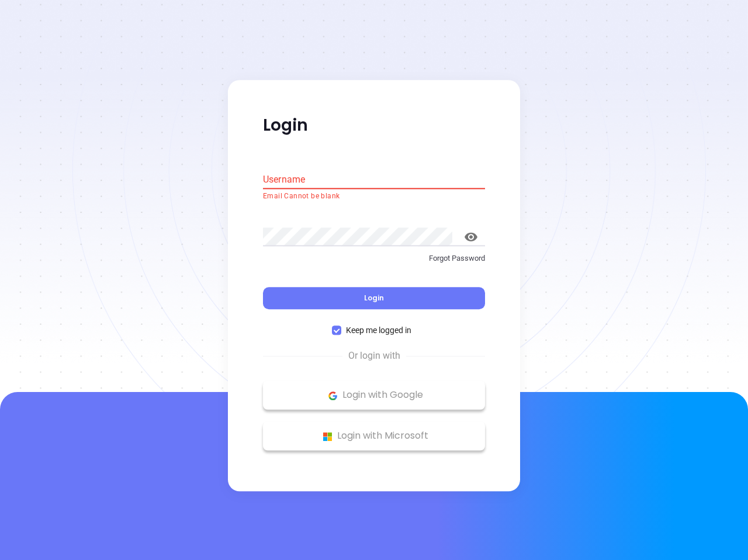 This screenshot has width=748, height=560. Describe the element at coordinates (471, 237) in the screenshot. I see `button: toggle password visibility` at that location.